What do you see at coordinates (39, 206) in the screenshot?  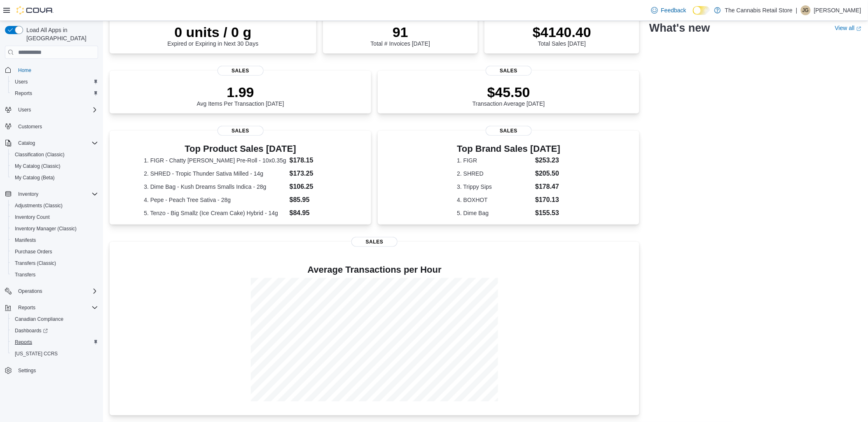 I see `span: Adjustments (Classic)` at bounding box center [39, 206].